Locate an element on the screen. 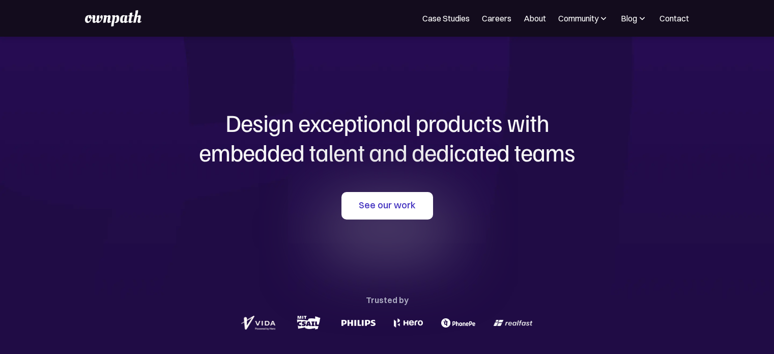  a: Contact is located at coordinates (674, 18).